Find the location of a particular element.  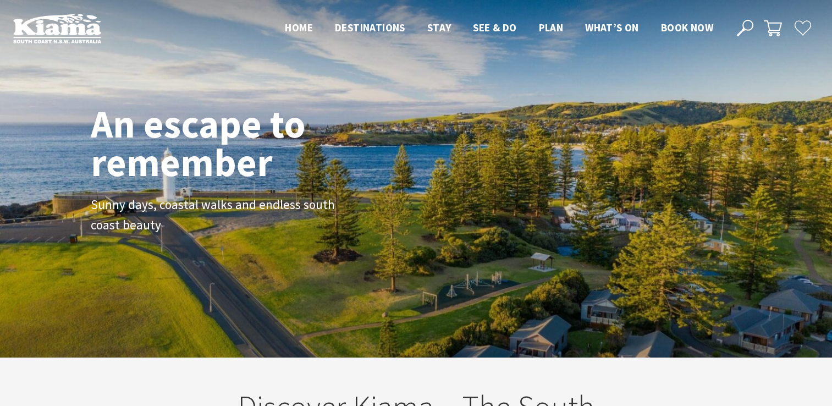

span: See & Do is located at coordinates (494, 27).